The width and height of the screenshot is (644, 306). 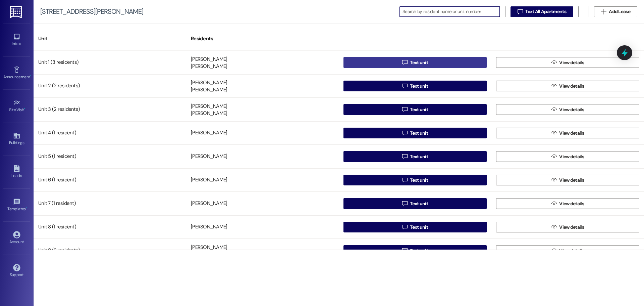 I want to click on div: Unit 4 (1 resident), so click(x=110, y=133).